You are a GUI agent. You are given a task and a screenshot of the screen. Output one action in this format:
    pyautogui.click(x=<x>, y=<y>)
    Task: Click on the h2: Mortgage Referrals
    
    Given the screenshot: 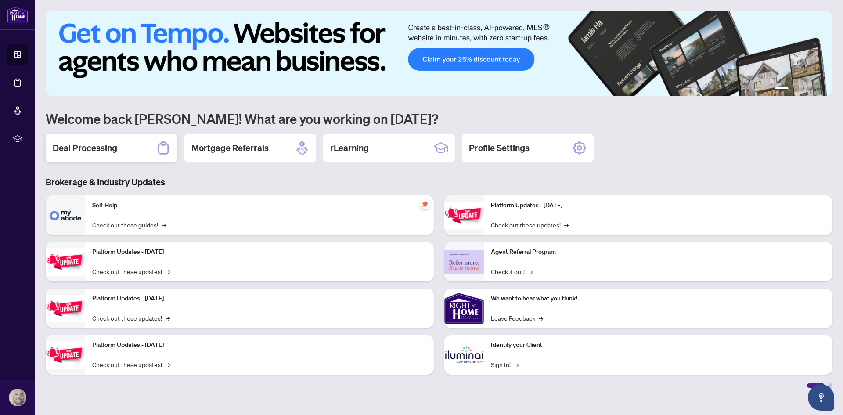 What is the action you would take?
    pyautogui.click(x=230, y=148)
    